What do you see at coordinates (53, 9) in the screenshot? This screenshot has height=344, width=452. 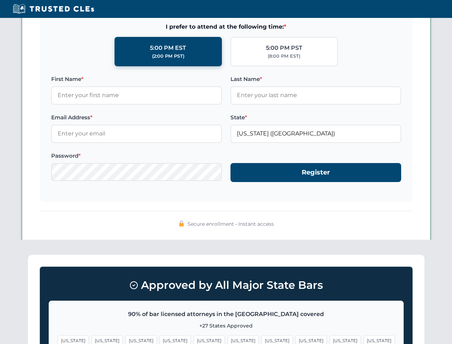 I see `img: Trusted CLEs` at bounding box center [53, 9].